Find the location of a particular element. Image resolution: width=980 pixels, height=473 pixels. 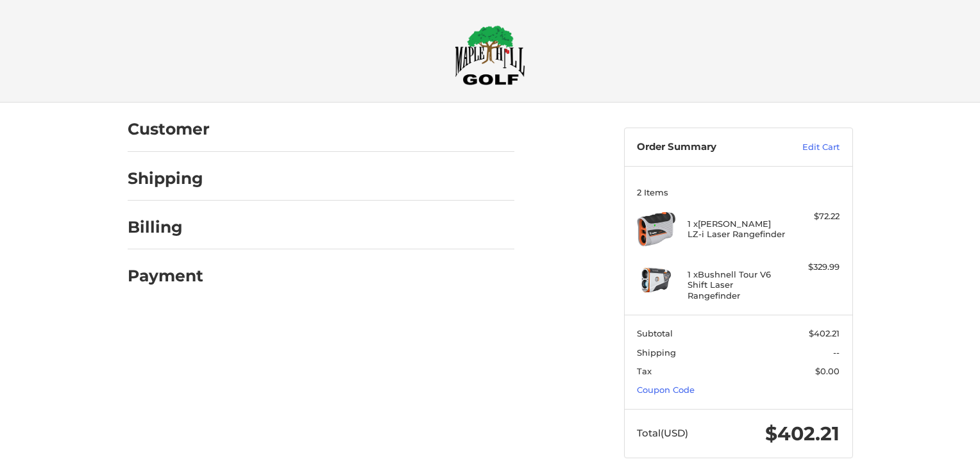

div: $72.22 is located at coordinates (814, 217).